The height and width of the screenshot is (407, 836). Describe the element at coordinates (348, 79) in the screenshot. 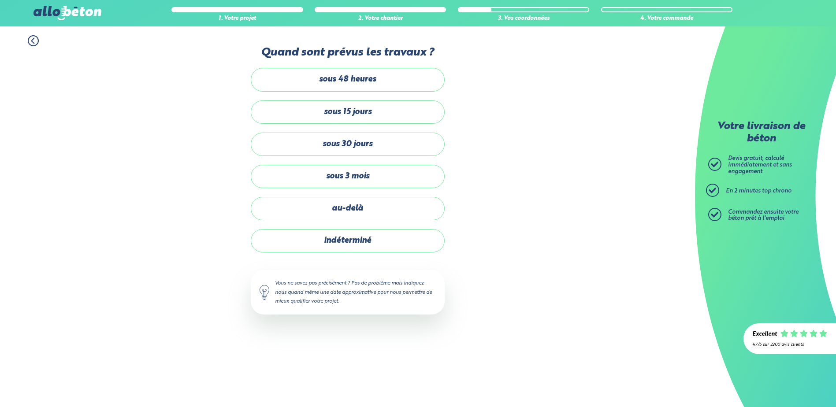

I see `label: sous 48 heures` at that location.